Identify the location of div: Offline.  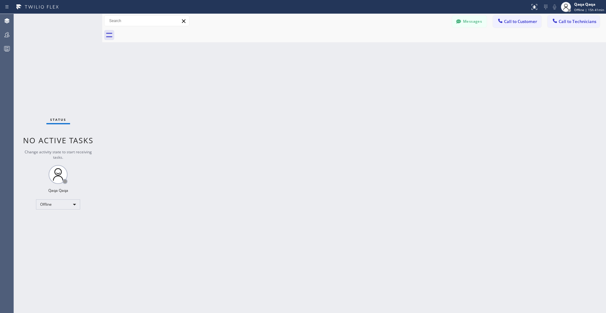
(58, 205).